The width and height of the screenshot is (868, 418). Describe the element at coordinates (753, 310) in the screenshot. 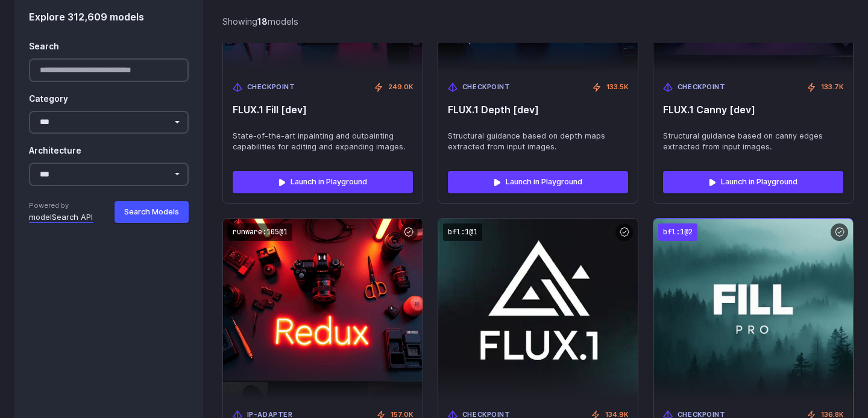

I see `img: FLUX.1 Fill [pro]` at that location.